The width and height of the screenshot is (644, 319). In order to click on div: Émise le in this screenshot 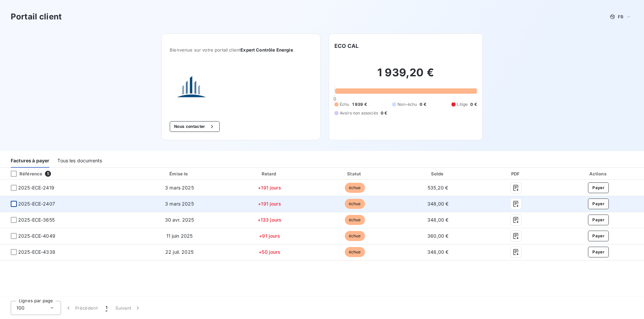, I will do `click(179, 174)`.